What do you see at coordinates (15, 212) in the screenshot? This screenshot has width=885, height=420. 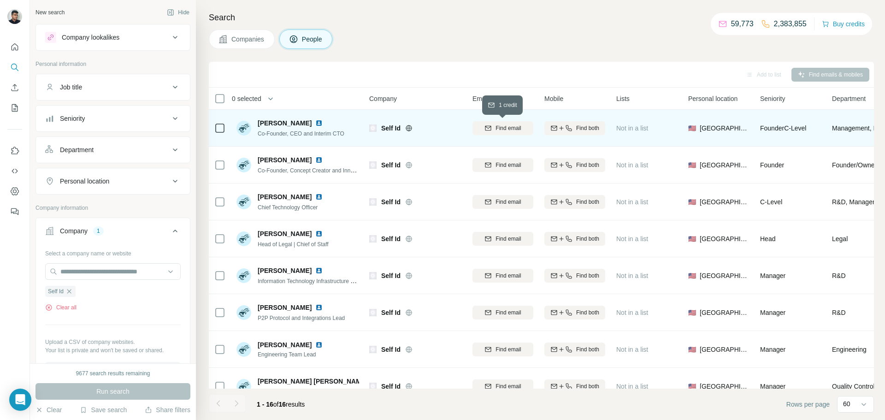 I see `button: Feedback` at bounding box center [15, 212].